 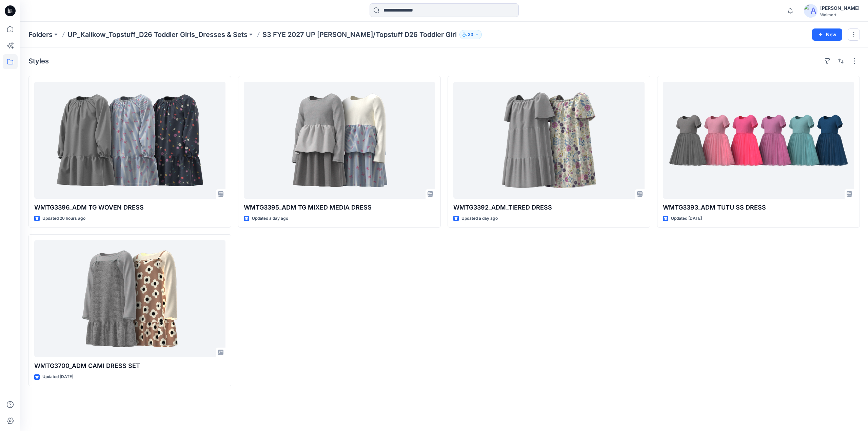 What do you see at coordinates (840, 15) in the screenshot?
I see `div: Walmart` at bounding box center [840, 15].